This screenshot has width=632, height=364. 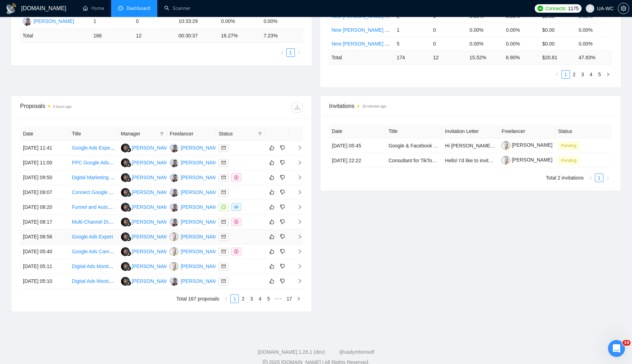 I want to click on button: setting, so click(x=624, y=9).